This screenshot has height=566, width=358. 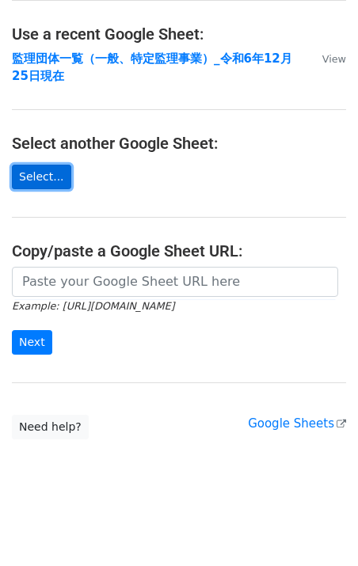 What do you see at coordinates (179, 143) in the screenshot?
I see `h4: Select another Google Sheet:` at bounding box center [179, 143].